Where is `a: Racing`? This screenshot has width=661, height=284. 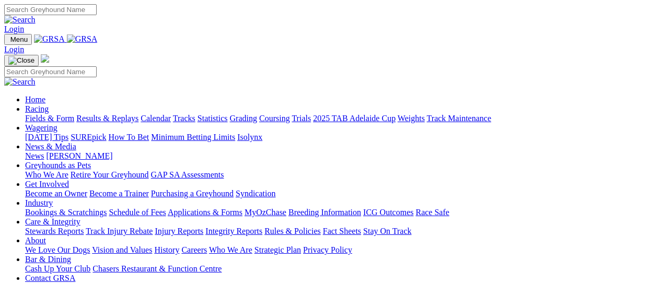
a: Racing is located at coordinates (37, 109).